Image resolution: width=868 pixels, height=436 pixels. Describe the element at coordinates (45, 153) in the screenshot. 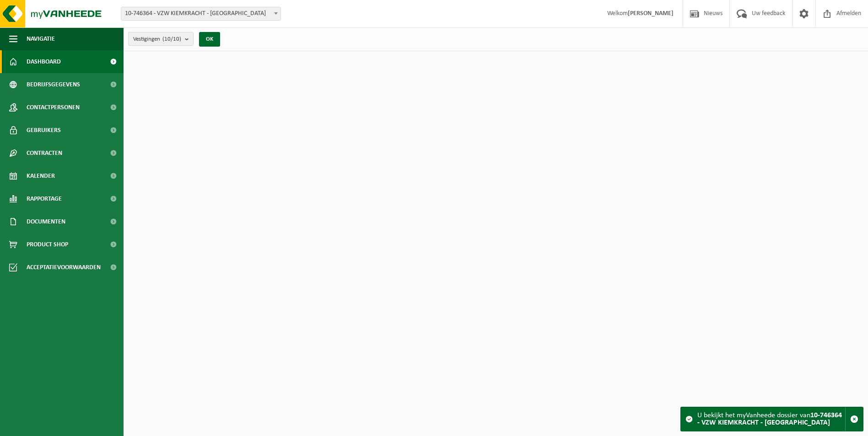

I see `span: Contracten` at that location.